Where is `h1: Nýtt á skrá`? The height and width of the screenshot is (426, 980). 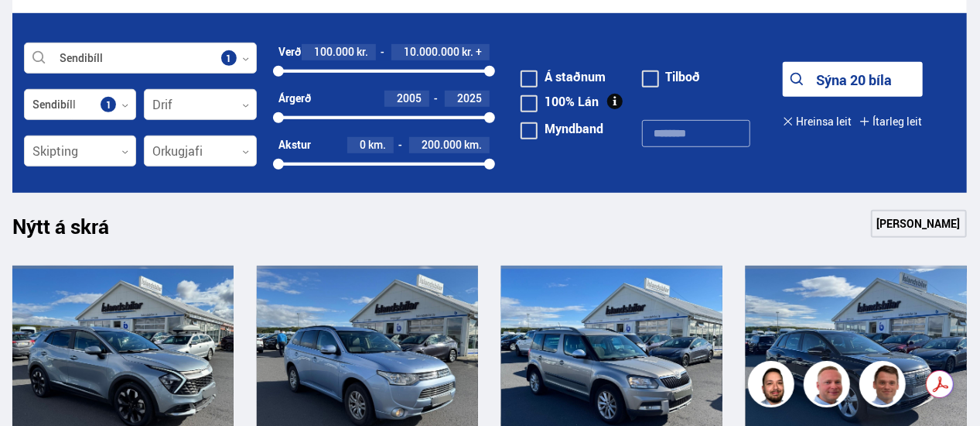 h1: Nýtt á skrá is located at coordinates (74, 231).